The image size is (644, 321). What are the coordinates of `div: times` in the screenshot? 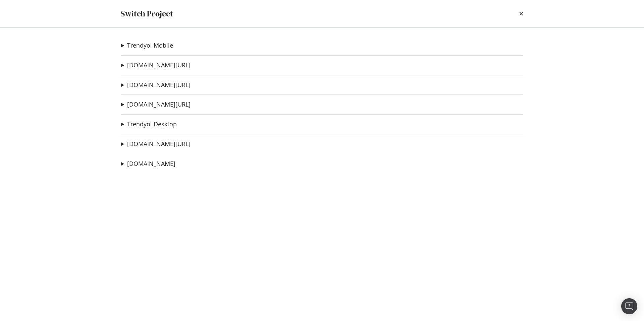 It's located at (521, 14).